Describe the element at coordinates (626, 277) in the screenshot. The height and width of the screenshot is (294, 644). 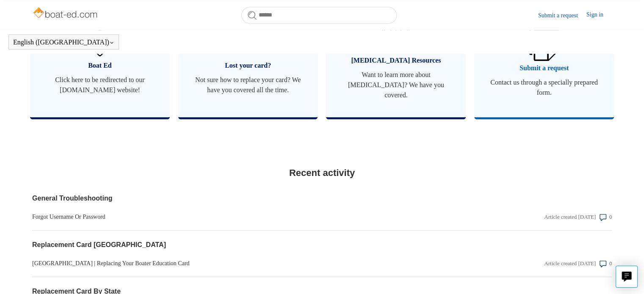
I see `div: Live chat` at that location.